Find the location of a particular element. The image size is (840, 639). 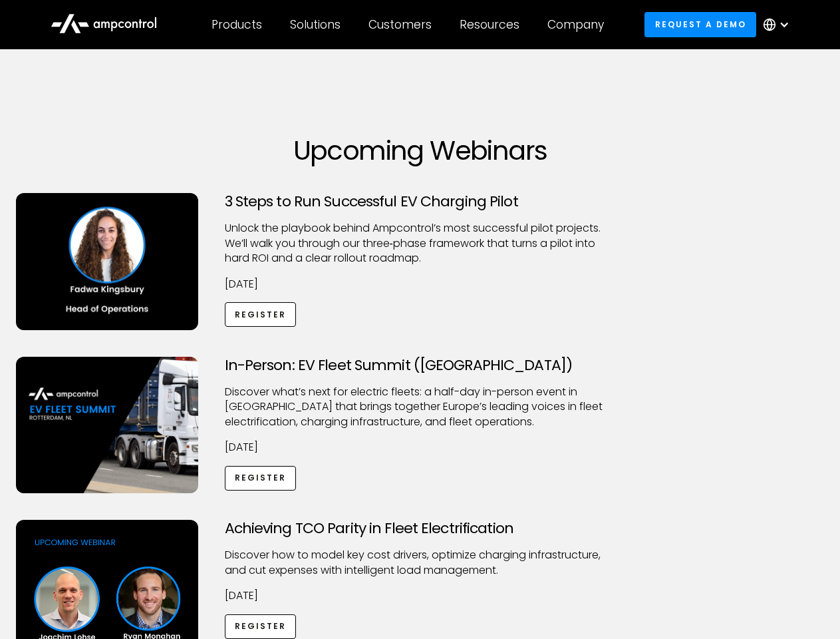

a: Request a demo is located at coordinates (700, 24).